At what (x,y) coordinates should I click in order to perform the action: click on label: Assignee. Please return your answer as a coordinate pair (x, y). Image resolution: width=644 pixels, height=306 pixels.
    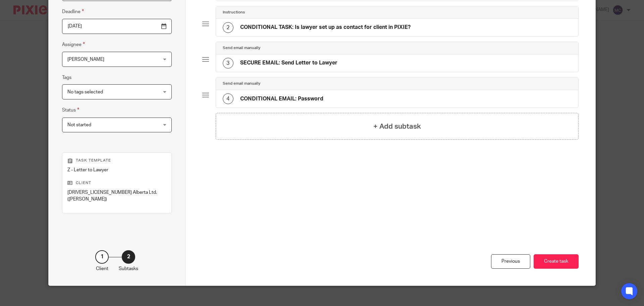
    Looking at the image, I should click on (73, 44).